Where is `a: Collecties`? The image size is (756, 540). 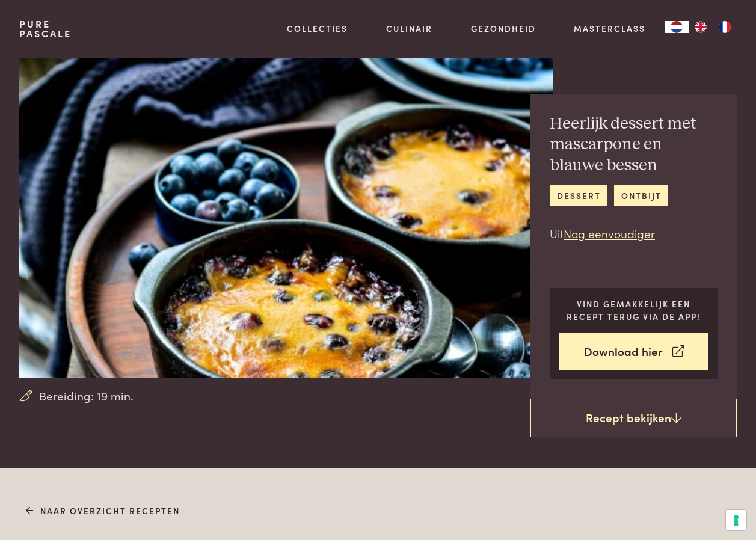 a: Collecties is located at coordinates (317, 28).